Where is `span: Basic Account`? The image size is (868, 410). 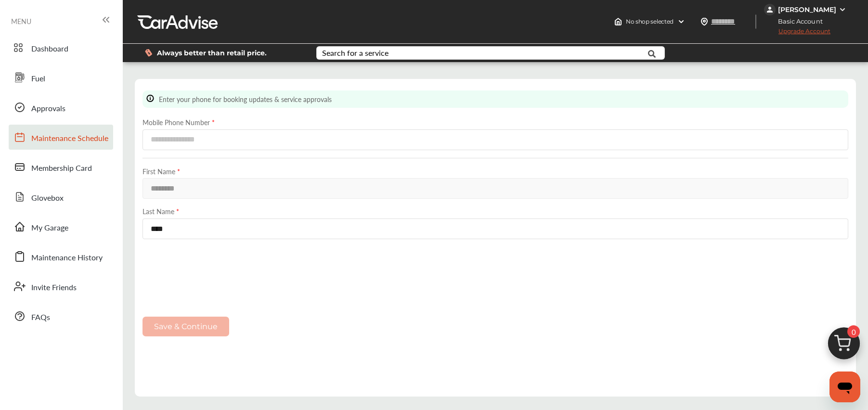 span: Basic Account is located at coordinates (797, 21).